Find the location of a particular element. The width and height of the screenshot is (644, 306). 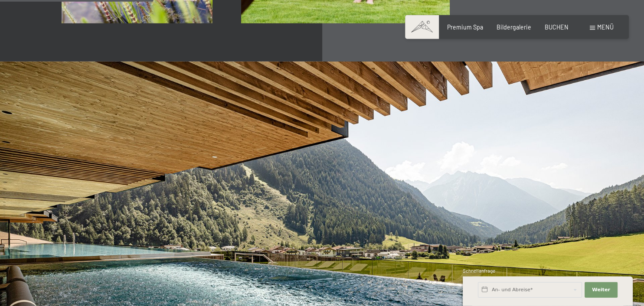

span: Bildergalerie is located at coordinates (514, 27).